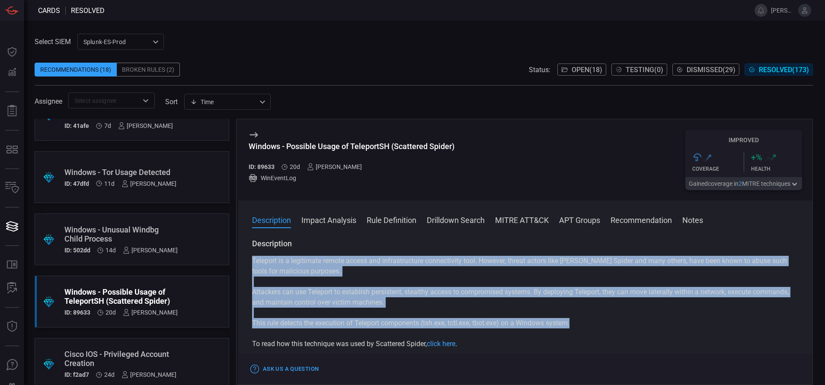 This screenshot has width=825, height=385. What do you see at coordinates (718, 169) in the screenshot?
I see `div: Coverage` at bounding box center [718, 169].